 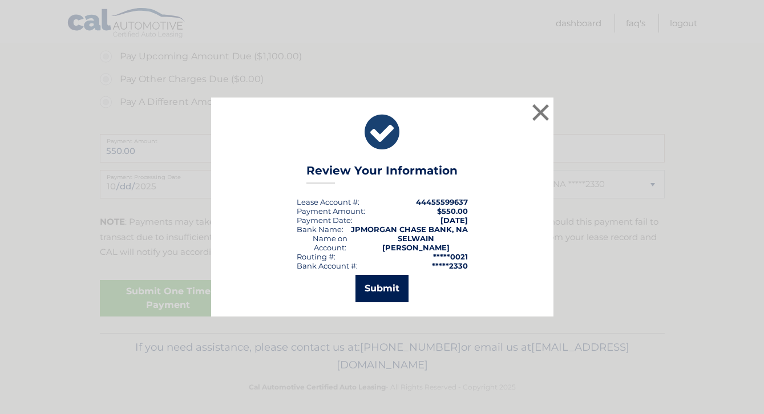 What do you see at coordinates (409, 229) in the screenshot?
I see `strong: JPMORGAN CHASE BANK, NA` at bounding box center [409, 229].